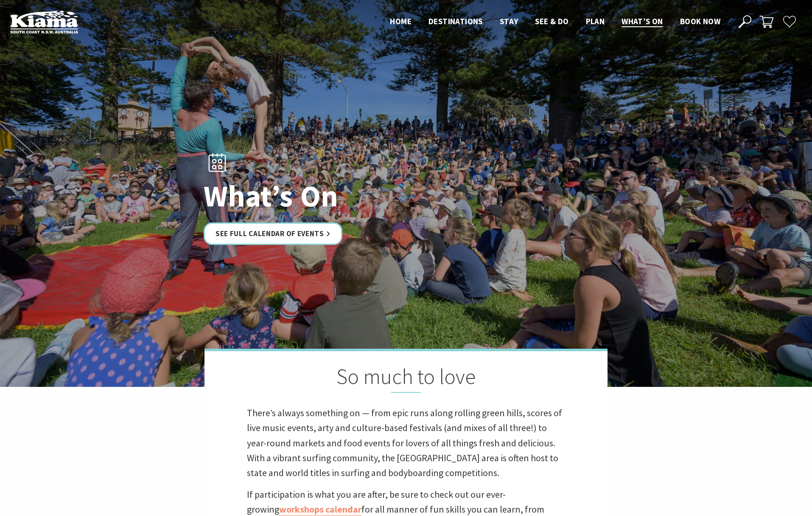 Image resolution: width=812 pixels, height=516 pixels. Describe the element at coordinates (401, 21) in the screenshot. I see `span: Home` at that location.